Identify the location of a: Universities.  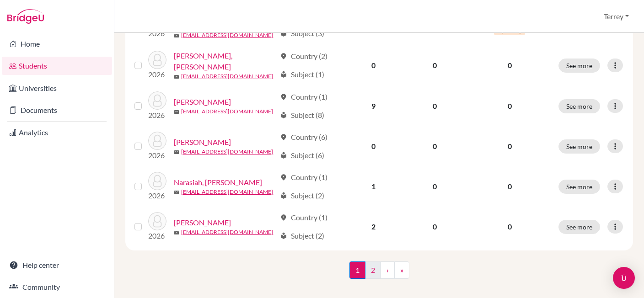
(56, 89).